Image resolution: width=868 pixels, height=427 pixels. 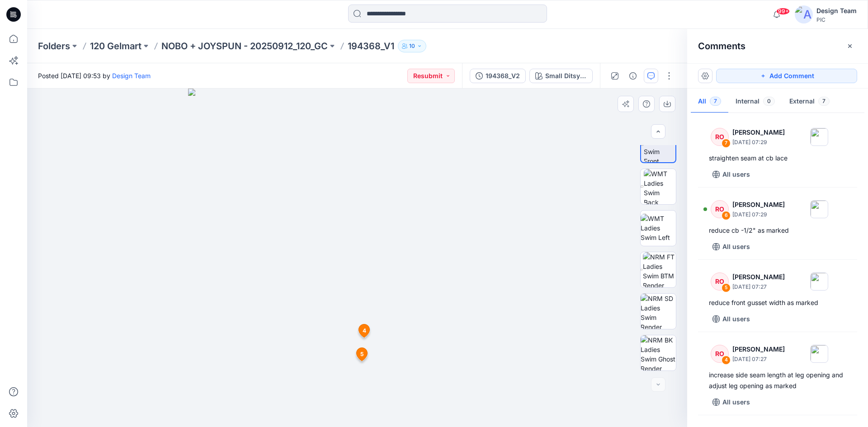 What do you see at coordinates (659, 270) in the screenshot?
I see `img: NRM FT Ladies Swim BTM Render` at bounding box center [659, 270].